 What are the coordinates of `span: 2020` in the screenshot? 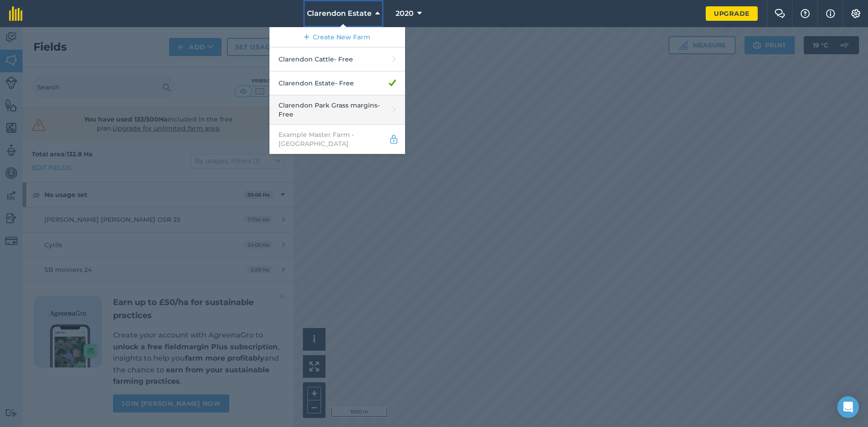 It's located at (404, 14).